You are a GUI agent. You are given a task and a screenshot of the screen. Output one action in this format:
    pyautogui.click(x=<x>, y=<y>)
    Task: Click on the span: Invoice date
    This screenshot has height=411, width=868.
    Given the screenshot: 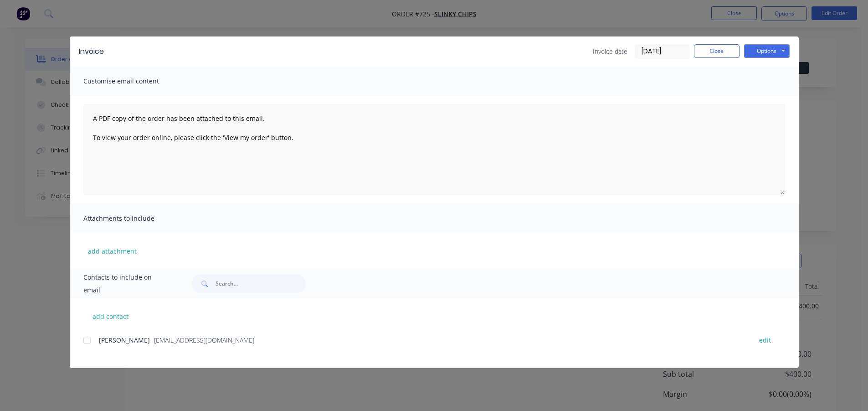 What is the action you would take?
    pyautogui.click(x=610, y=51)
    